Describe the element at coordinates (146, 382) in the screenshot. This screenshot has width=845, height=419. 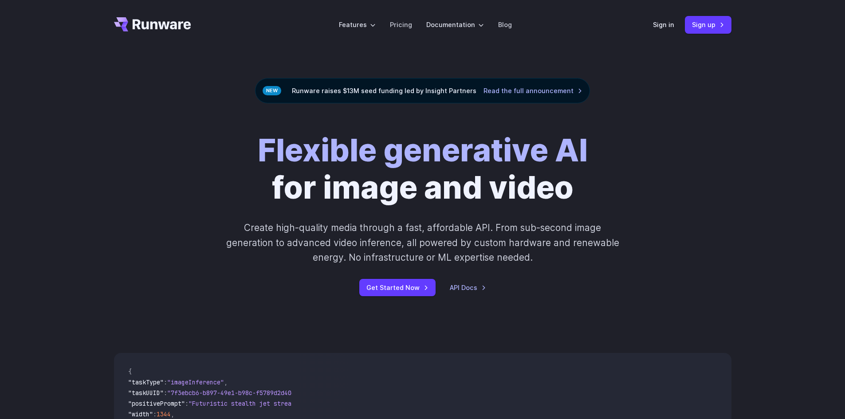
I see `span: "taskType"` at that location.